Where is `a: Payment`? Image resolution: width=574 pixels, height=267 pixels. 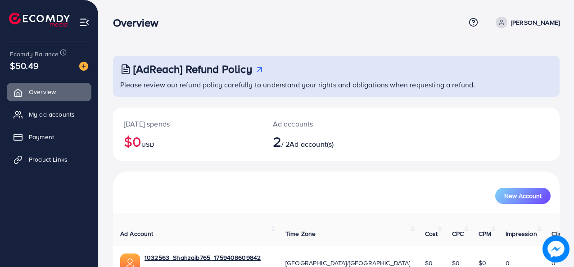 a: Payment is located at coordinates (49, 137).